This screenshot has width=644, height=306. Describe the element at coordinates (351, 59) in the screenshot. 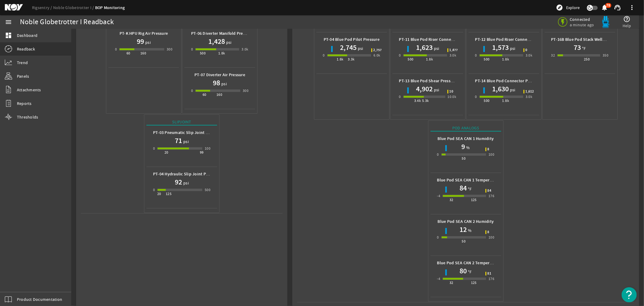

I see `div: 3.3k` at that location.